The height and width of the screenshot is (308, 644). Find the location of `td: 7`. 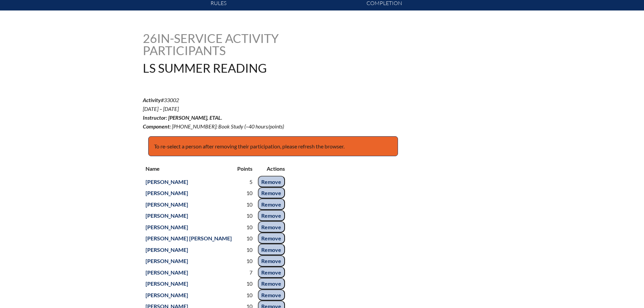

td: 7 is located at coordinates (244, 272).